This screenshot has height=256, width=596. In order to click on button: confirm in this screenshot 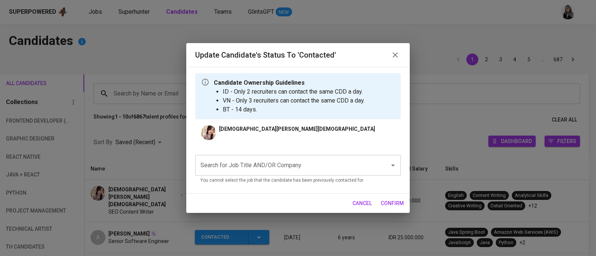, I will do `click(392, 204)`.